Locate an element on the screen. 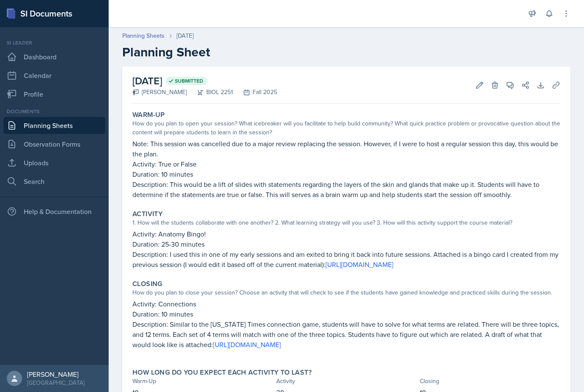  a: Dashboard is located at coordinates (54, 57).